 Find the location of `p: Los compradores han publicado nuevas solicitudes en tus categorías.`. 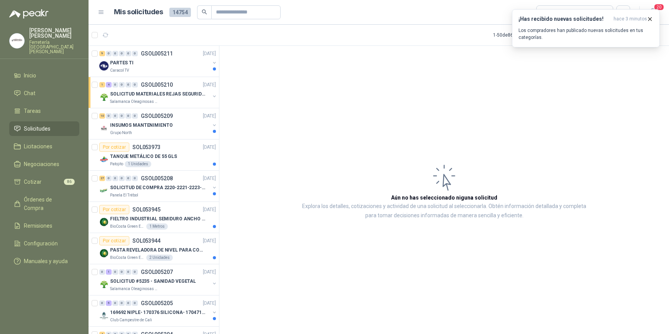

p: Los compradores han publicado nuevas solicitudes en tus categorías. is located at coordinates (586, 34).